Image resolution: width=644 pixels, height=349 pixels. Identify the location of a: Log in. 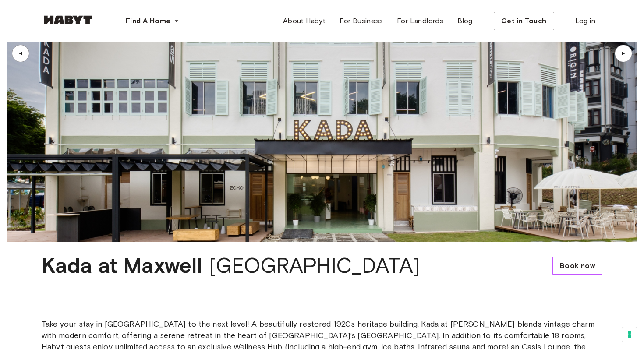
(586, 21).